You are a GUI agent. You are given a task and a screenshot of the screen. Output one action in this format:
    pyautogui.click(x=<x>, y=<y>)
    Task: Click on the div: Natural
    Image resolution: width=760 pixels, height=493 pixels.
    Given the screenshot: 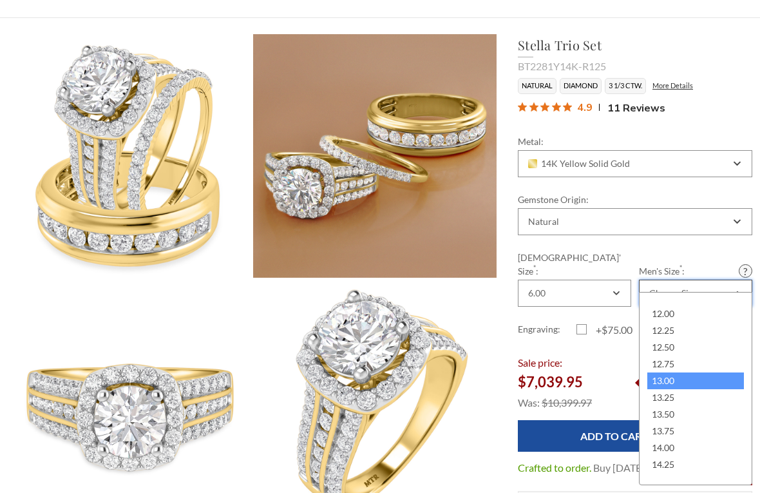 What is the action you would take?
    pyautogui.click(x=543, y=221)
    